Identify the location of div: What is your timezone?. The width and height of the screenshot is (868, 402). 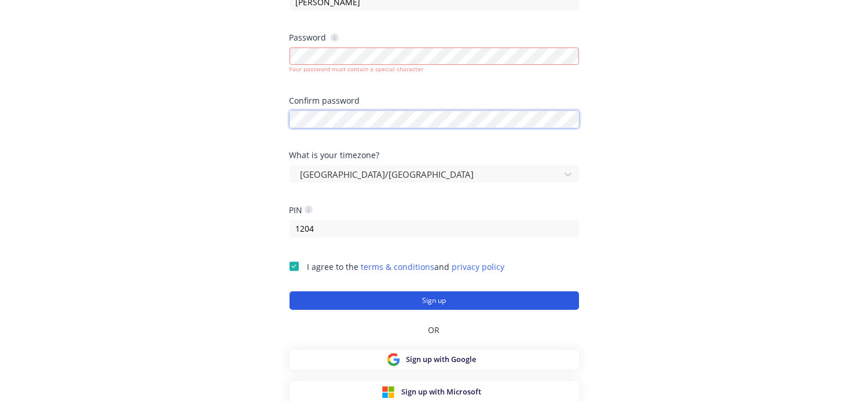
(434, 155).